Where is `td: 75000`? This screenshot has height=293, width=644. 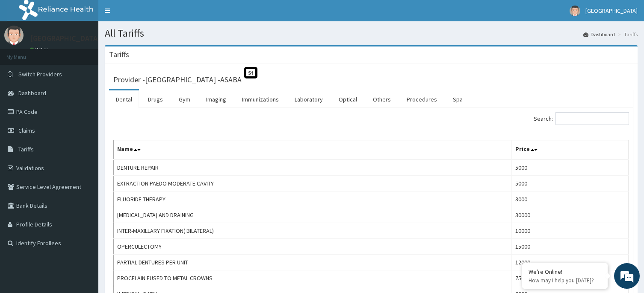 td: 75000 is located at coordinates (570, 278).